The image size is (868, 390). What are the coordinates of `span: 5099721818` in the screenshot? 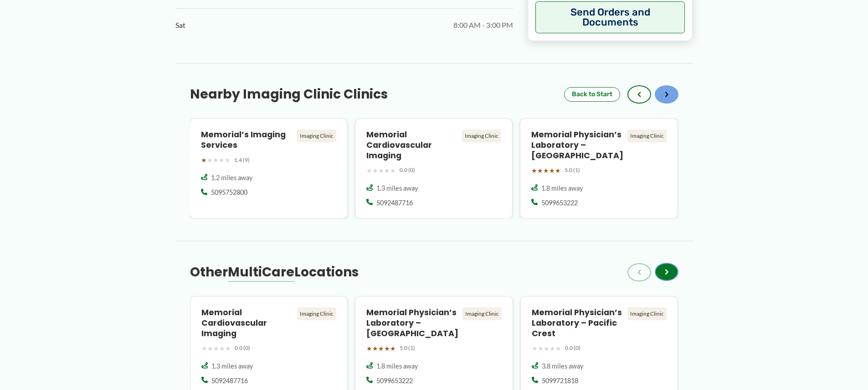 It's located at (560, 381).